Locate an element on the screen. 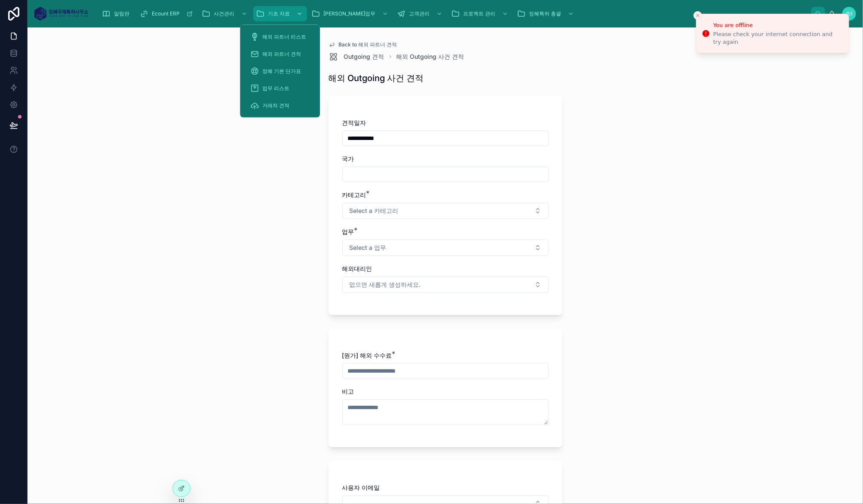 The image size is (863, 504). a: 사건관리 is located at coordinates (225, 14).